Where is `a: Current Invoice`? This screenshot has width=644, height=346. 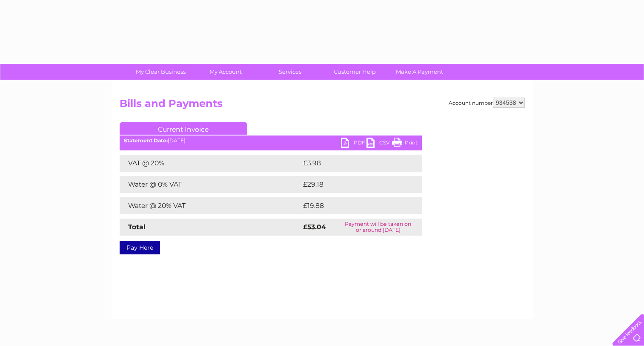 a: Current Invoice is located at coordinates (183, 128).